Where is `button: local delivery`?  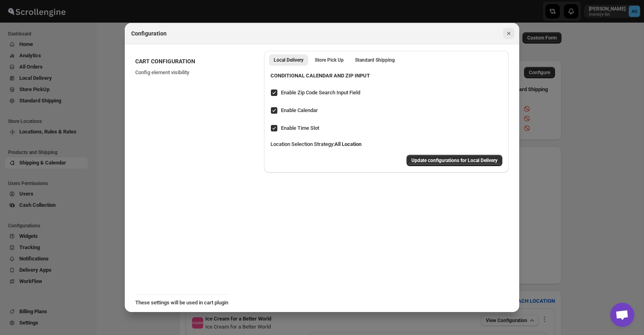 button: local delivery is located at coordinates (289, 60).